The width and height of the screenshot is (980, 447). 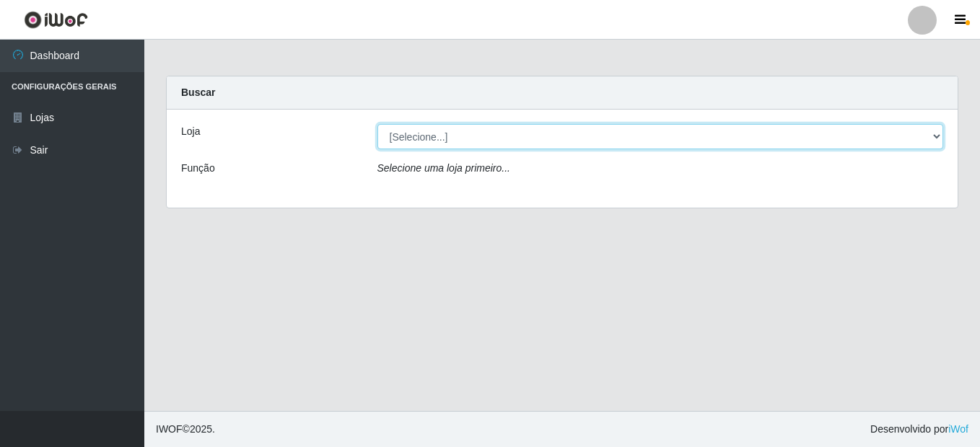 I want to click on i: Selecione uma loja primeiro..., so click(x=444, y=168).